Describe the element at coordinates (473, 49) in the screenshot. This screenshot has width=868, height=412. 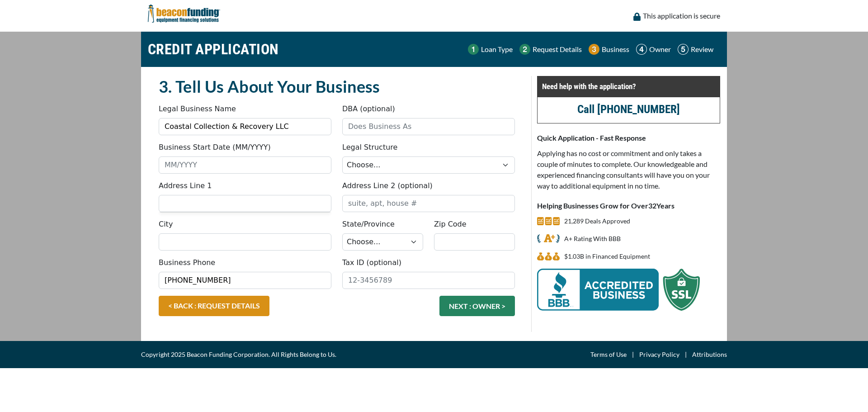
I see `img: Step 1` at that location.